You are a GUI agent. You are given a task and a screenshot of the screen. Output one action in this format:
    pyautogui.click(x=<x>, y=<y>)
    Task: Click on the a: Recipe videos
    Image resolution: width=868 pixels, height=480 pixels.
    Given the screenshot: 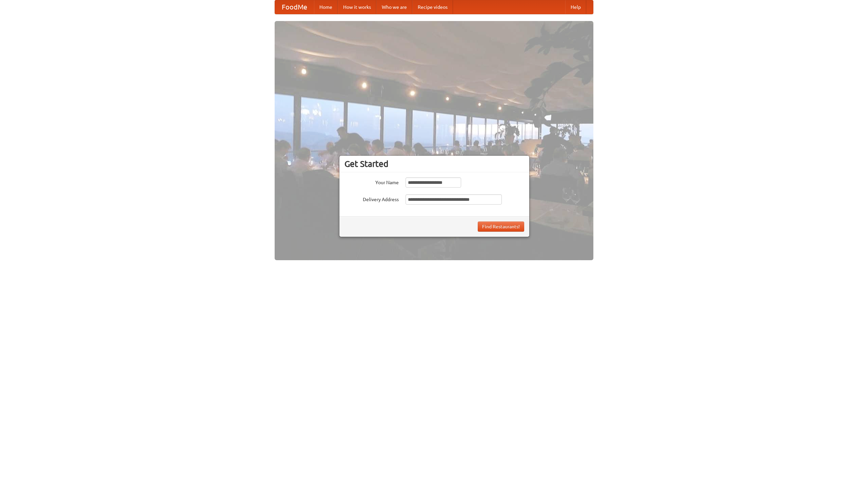 What is the action you would take?
    pyautogui.click(x=433, y=7)
    